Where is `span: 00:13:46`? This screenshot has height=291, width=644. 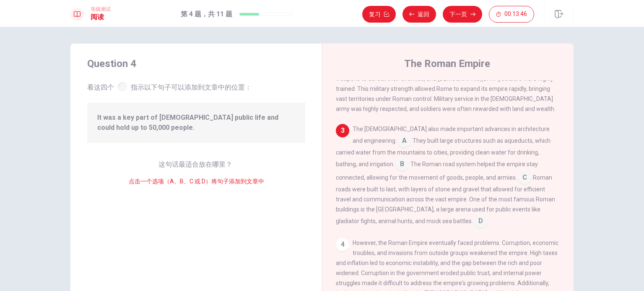
span: 00:13:46 is located at coordinates (516, 14).